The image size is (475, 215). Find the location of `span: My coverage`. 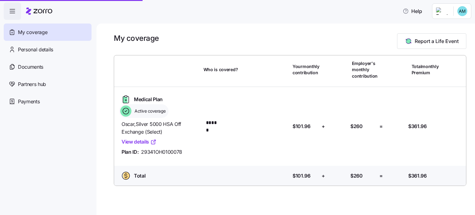

span: My coverage is located at coordinates (32, 32).